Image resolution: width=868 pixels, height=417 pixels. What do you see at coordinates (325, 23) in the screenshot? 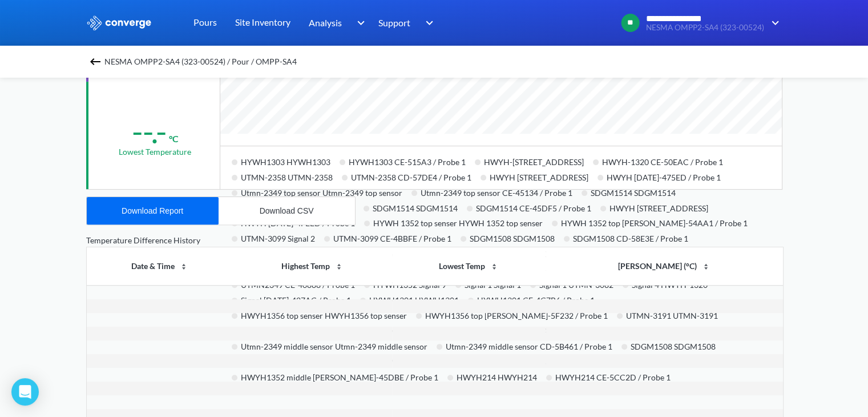
I see `span: Analysis` at bounding box center [325, 23].